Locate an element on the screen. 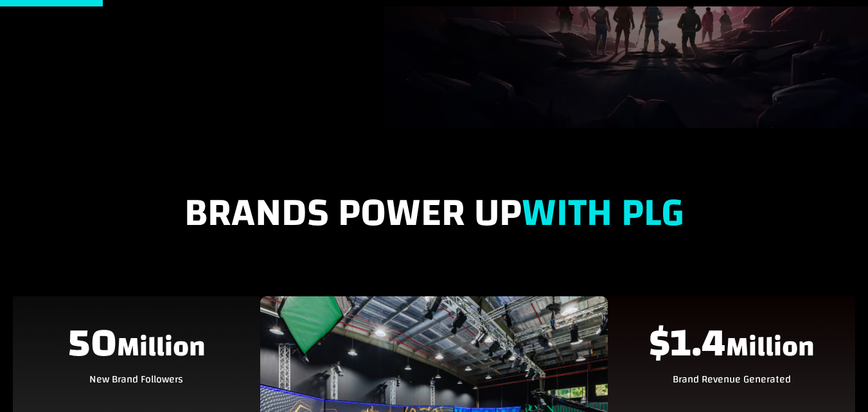  h2: Brands Power Up is located at coordinates (435, 221).